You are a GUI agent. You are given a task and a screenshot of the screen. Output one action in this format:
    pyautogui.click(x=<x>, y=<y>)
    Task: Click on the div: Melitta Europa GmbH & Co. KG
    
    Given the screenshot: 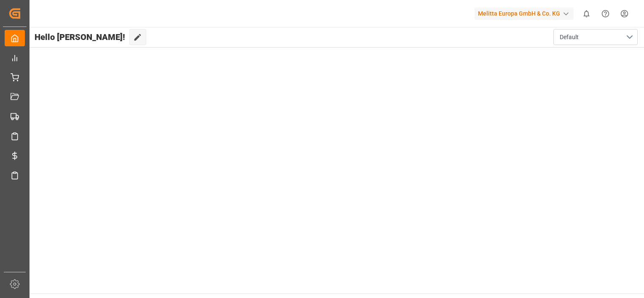 What is the action you would take?
    pyautogui.click(x=523, y=14)
    